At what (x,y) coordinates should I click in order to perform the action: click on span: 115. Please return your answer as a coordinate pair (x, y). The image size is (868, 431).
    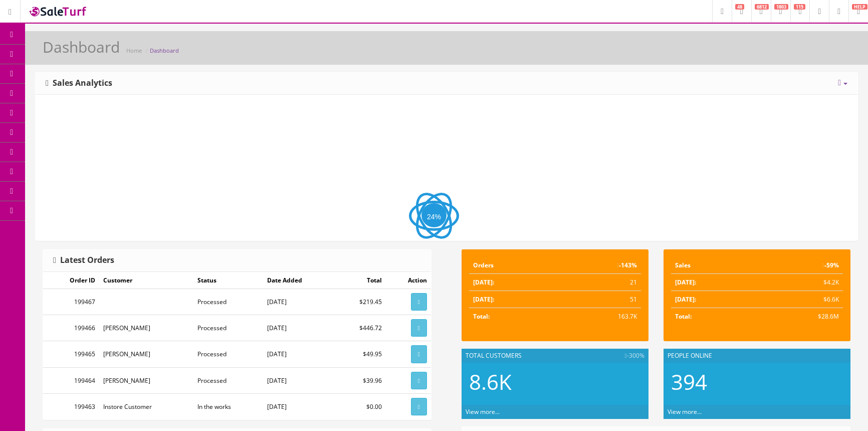
    Looking at the image, I should click on (799, 7).